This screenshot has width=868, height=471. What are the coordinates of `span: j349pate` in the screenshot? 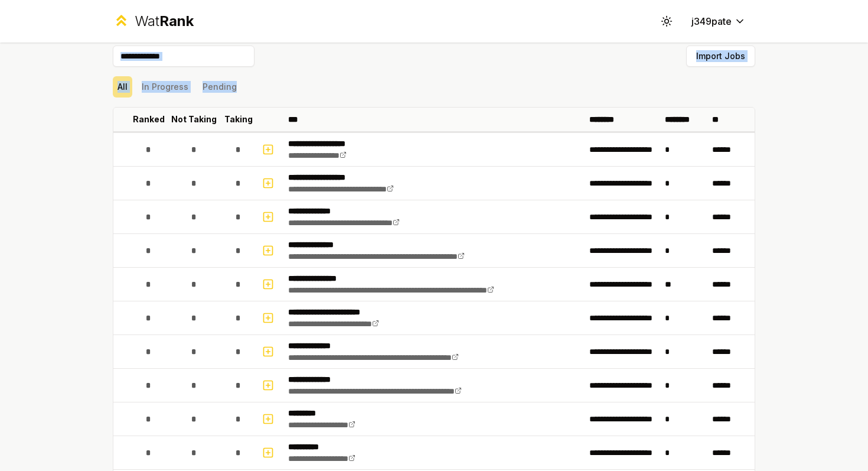 It's located at (712, 21).